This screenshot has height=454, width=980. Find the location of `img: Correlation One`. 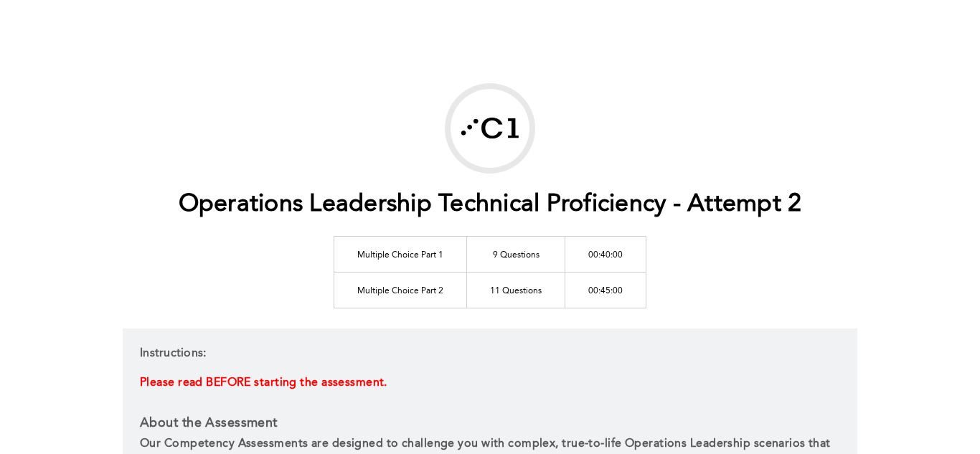

img: Correlation One is located at coordinates (490, 128).